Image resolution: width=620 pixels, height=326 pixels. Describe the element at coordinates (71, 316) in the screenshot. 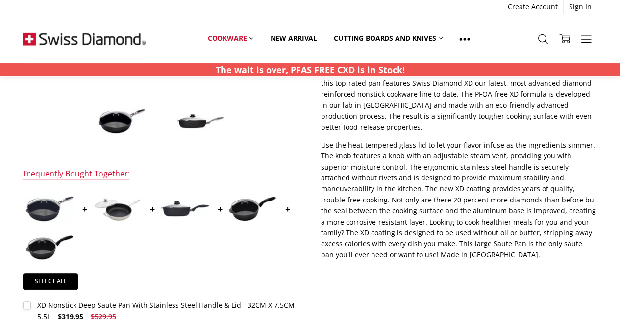

I see `span: $319.95` at that location.